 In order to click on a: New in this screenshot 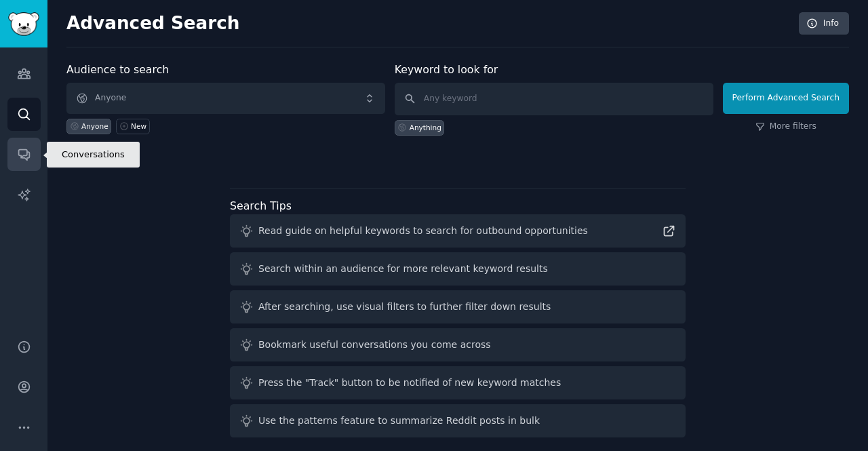, I will do `click(132, 126)`.